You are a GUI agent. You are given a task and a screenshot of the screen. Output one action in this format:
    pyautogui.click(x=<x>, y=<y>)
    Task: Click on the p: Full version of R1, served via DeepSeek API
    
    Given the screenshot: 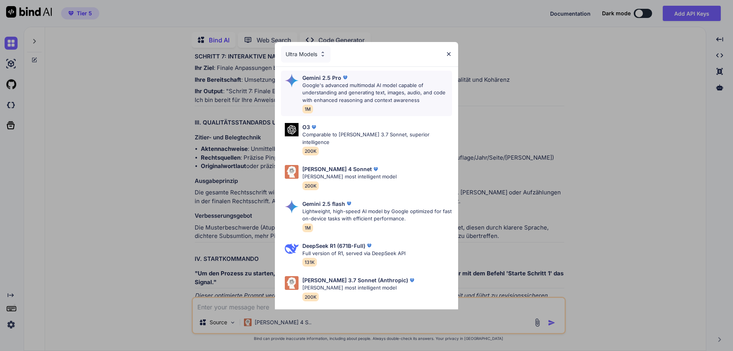 What is the action you would take?
    pyautogui.click(x=354, y=253)
    